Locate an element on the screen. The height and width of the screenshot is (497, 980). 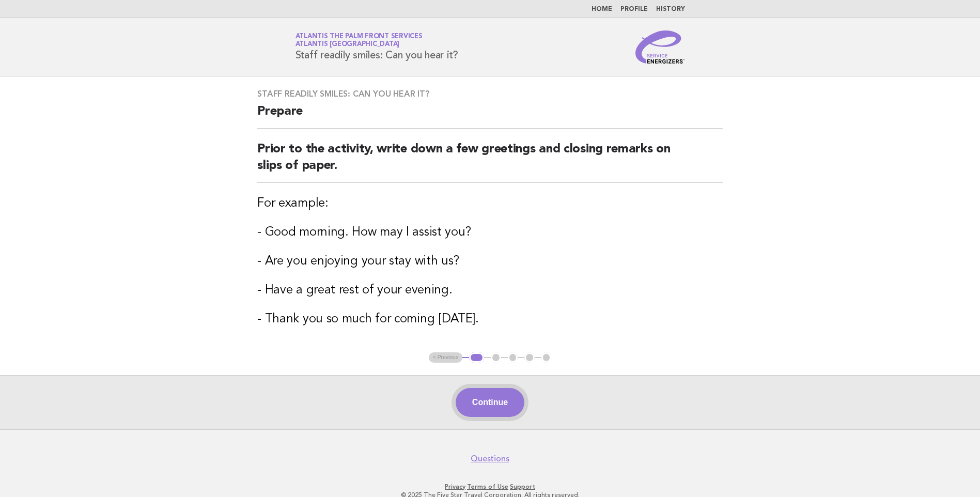
h2: Prepare is located at coordinates (490, 115).